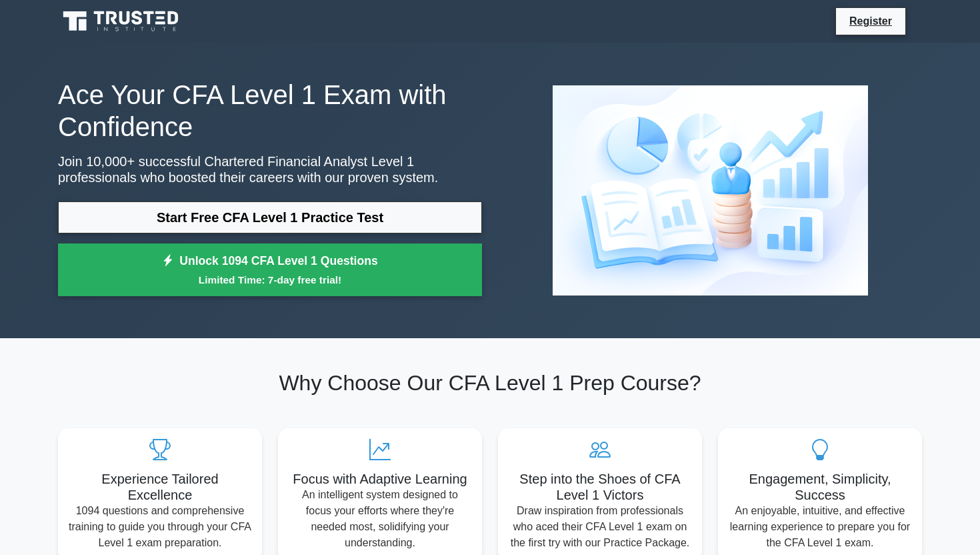 The height and width of the screenshot is (555, 980). Describe the element at coordinates (490, 383) in the screenshot. I see `h2: Why Choose Our CFA Level 1 Prep Course?` at that location.